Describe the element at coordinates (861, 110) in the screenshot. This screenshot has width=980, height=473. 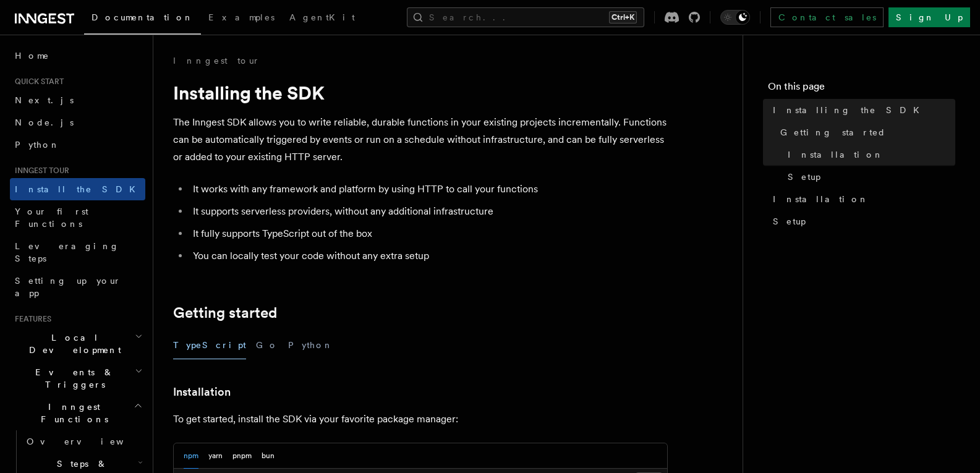
I see `a: Installing the SDK` at that location.